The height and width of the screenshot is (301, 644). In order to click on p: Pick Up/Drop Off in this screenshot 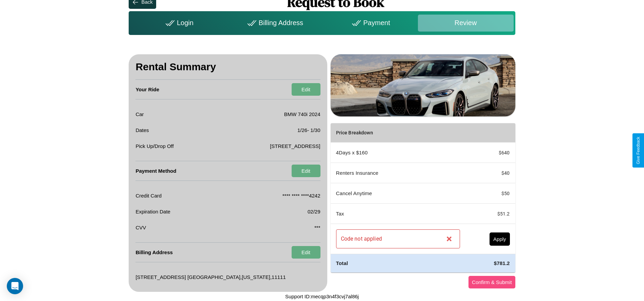, I will do `click(154, 146)`.